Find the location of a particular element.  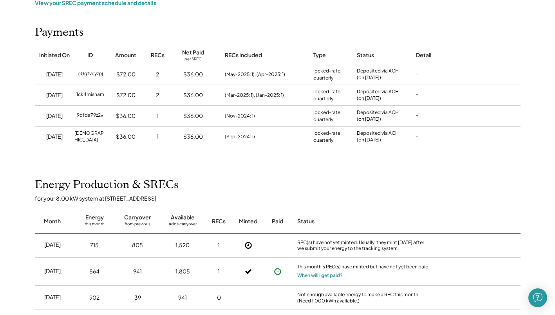

div: 39 is located at coordinates (138, 298).